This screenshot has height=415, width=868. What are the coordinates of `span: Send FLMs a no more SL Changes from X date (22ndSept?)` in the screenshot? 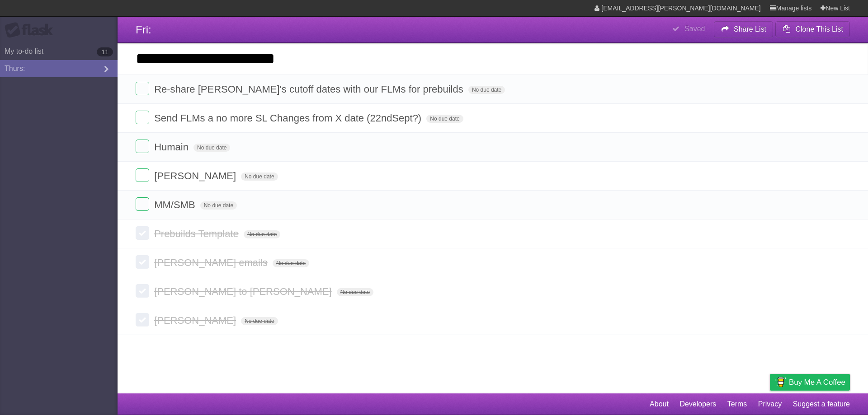 It's located at (289, 118).